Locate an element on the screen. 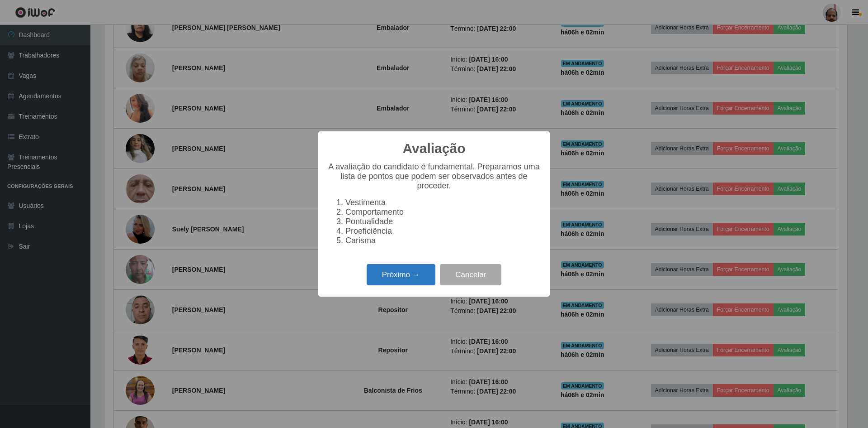 The width and height of the screenshot is (868, 428). li: Vestimenta is located at coordinates (443, 202).